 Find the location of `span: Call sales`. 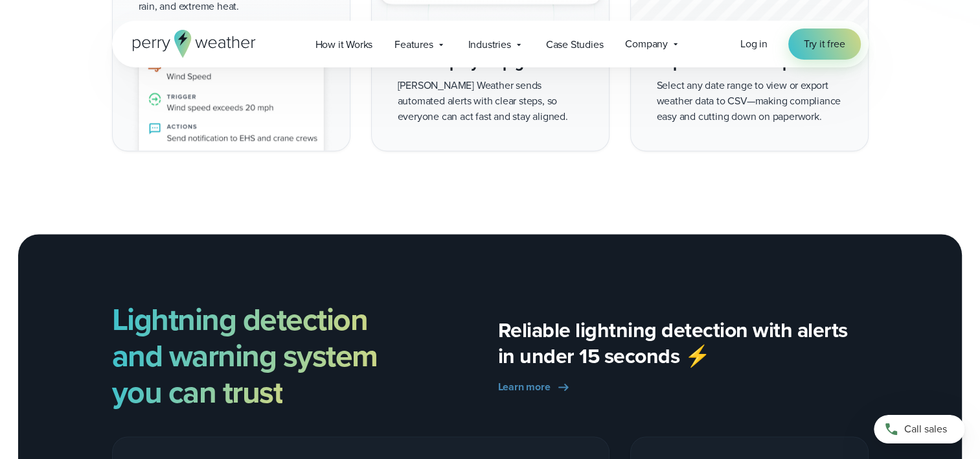

span: Call sales is located at coordinates (926, 429).